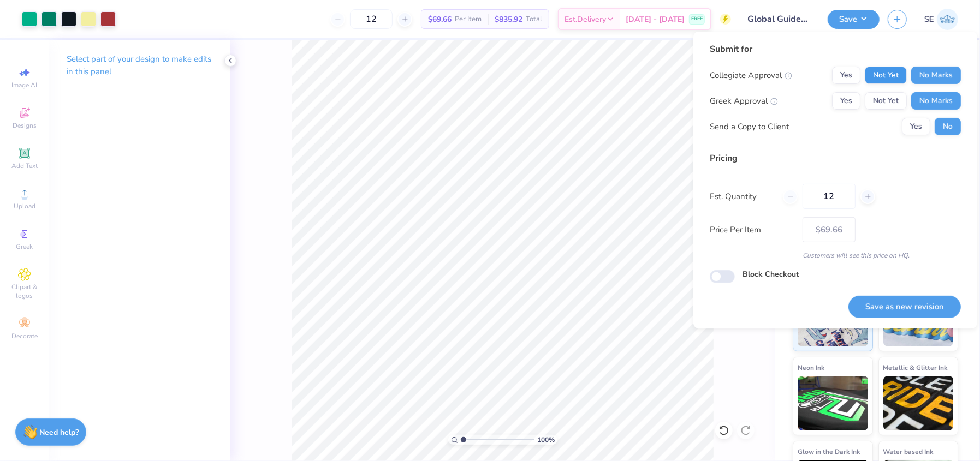  I want to click on a: SE, so click(941, 19).